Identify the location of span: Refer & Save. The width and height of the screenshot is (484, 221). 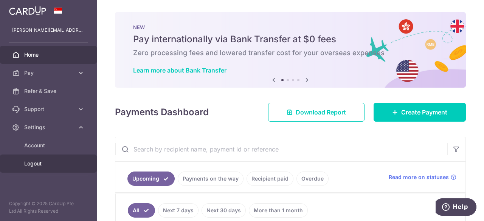
(49, 91).